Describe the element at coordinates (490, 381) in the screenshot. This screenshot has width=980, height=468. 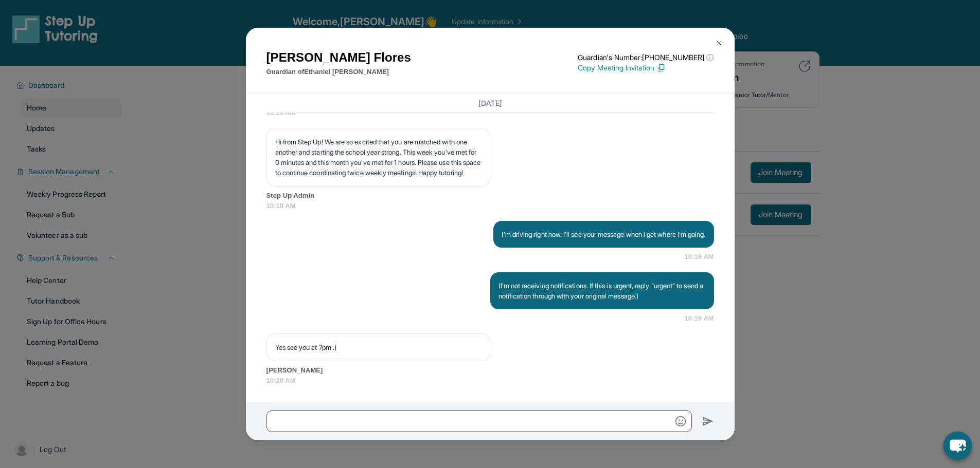
I see `span: 10:20 AM` at that location.